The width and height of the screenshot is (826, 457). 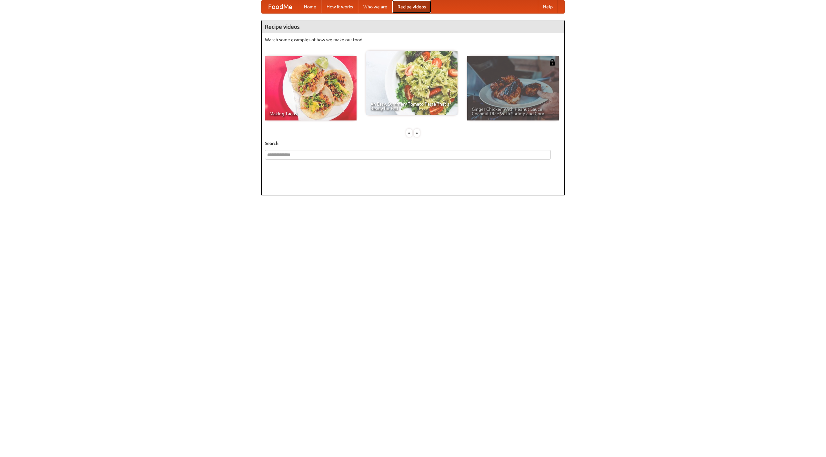 What do you see at coordinates (552, 62) in the screenshot?
I see `img: 483408.png` at bounding box center [552, 62].